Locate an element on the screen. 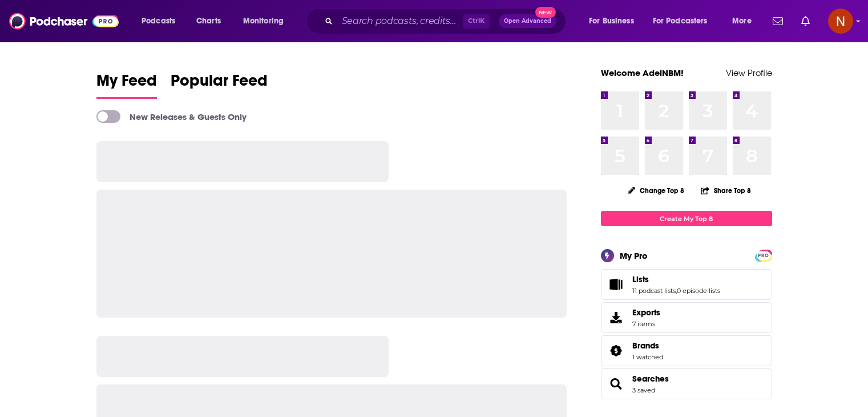  button: Change Top 8 is located at coordinates (656, 190).